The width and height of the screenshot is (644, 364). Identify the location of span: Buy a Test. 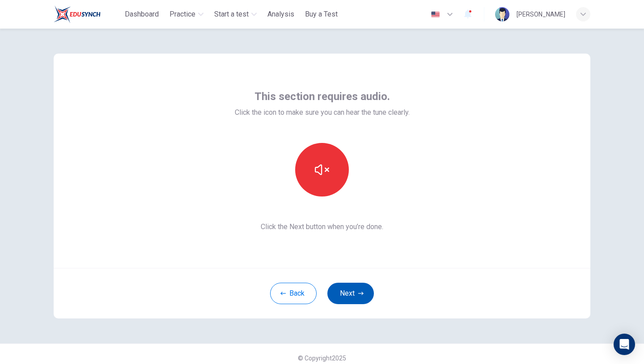
(321, 14).